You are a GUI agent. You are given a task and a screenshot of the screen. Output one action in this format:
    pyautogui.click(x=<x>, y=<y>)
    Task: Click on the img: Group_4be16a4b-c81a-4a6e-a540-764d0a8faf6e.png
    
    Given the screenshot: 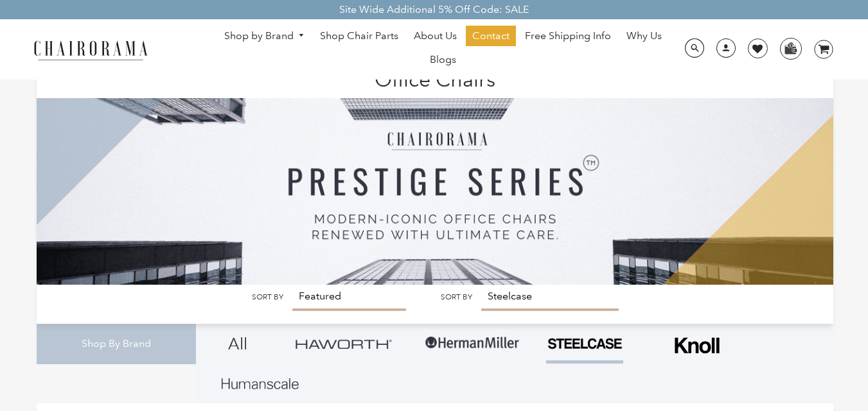 What is the action you would take?
    pyautogui.click(x=344, y=344)
    